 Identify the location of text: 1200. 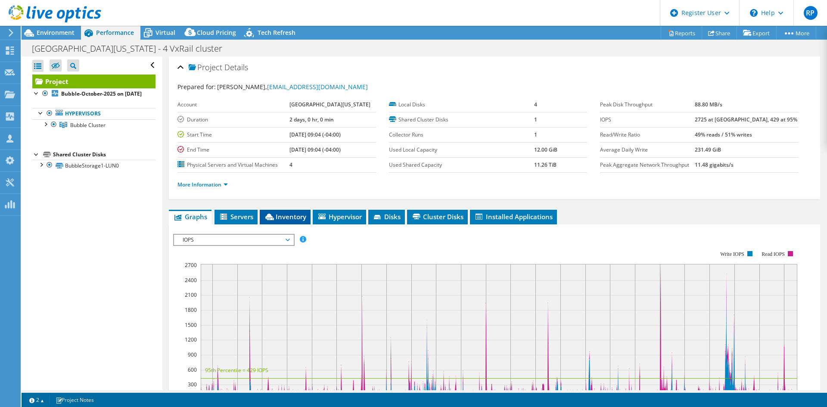
(191, 340).